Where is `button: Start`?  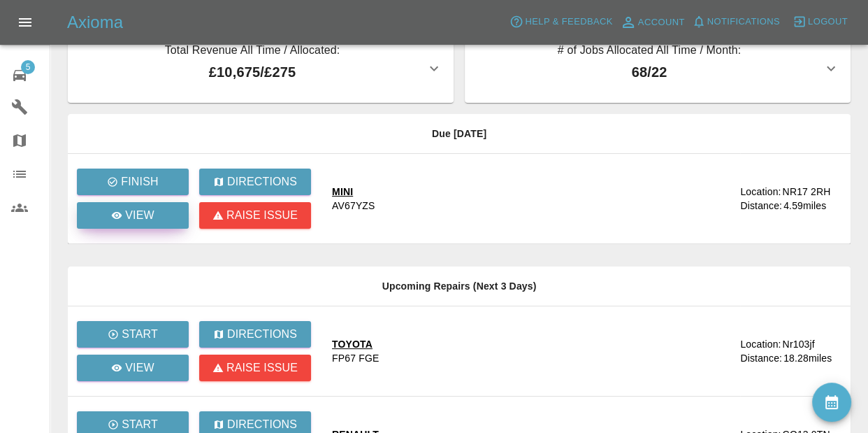 button: Start is located at coordinates (133, 334).